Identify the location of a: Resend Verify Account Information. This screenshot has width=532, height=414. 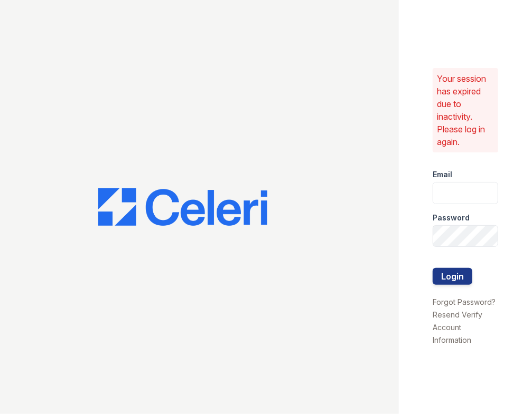
(457, 327).